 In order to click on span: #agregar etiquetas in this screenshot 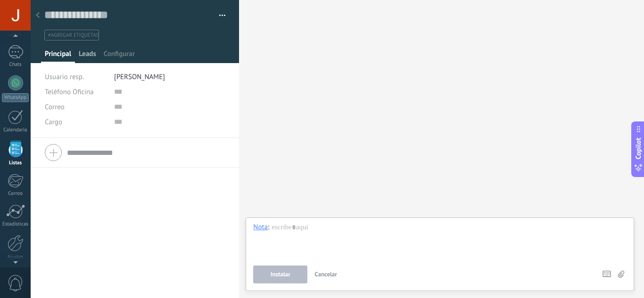, I will do `click(73, 35)`.